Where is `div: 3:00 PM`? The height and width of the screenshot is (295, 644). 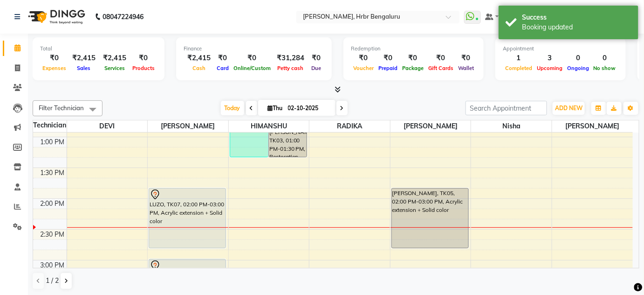 div: 3:00 PM is located at coordinates (53, 265).